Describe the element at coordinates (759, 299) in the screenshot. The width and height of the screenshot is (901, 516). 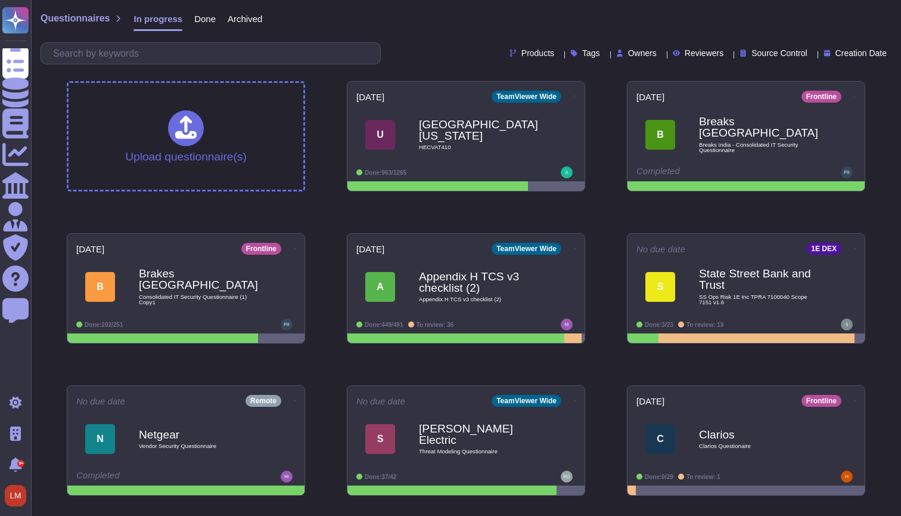
I see `span: SS Ops Risk 1E Inc TPRA 7100040 Scope 7151 v1.6` at that location.